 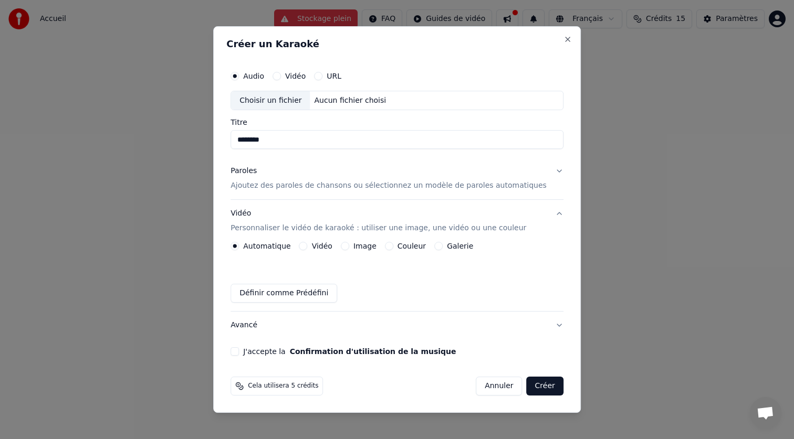 I want to click on button: ParolesAjoutez des paroles de chansons ou sélectionnez un modèle de paroles automatiques, so click(x=397, y=179).